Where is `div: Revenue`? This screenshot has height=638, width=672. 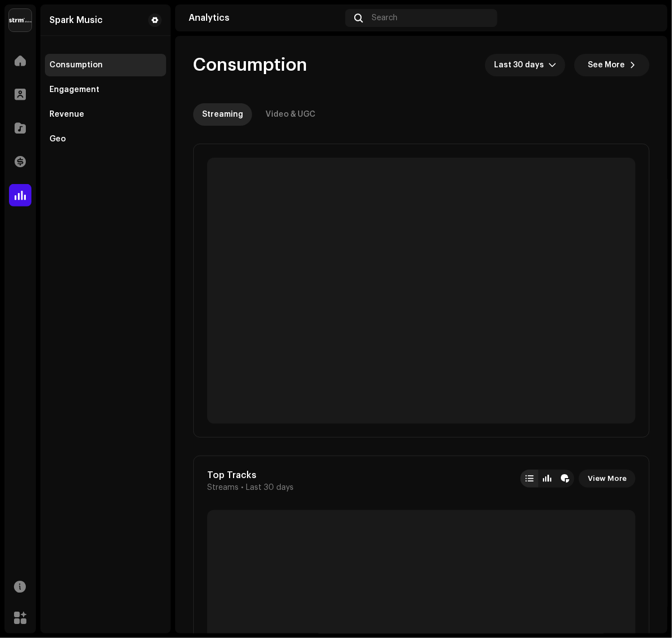 div: Revenue is located at coordinates (67, 114).